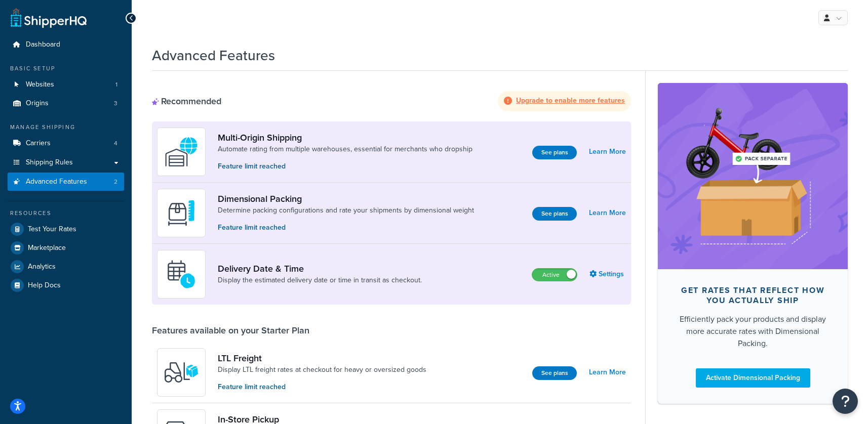  What do you see at coordinates (845, 401) in the screenshot?
I see `button: Open Resource Center` at bounding box center [845, 401].